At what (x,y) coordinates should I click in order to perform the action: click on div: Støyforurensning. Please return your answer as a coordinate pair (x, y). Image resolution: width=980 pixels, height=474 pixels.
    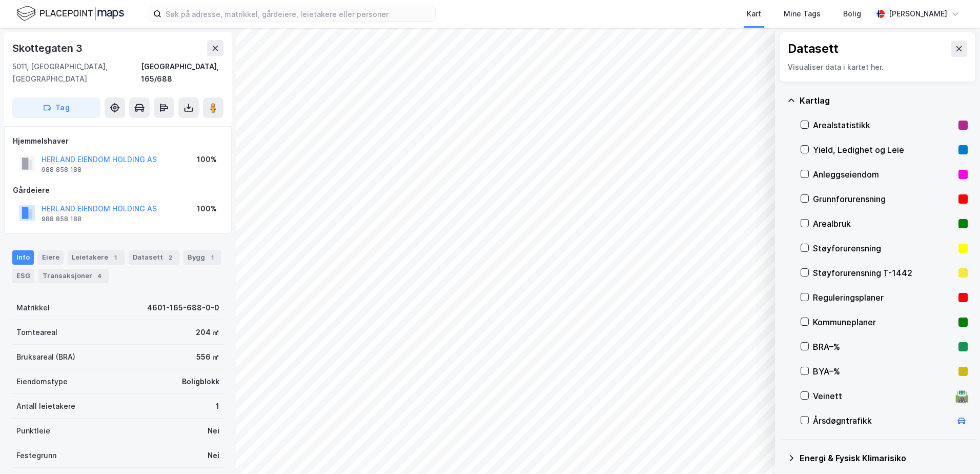
    Looking at the image, I should click on (884, 248).